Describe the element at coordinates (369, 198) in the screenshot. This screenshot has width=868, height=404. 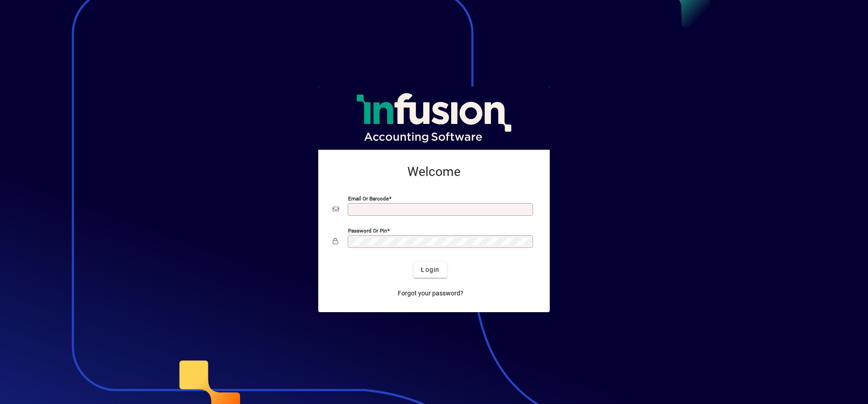
I see `mat-label: Email or Barcode` at that location.